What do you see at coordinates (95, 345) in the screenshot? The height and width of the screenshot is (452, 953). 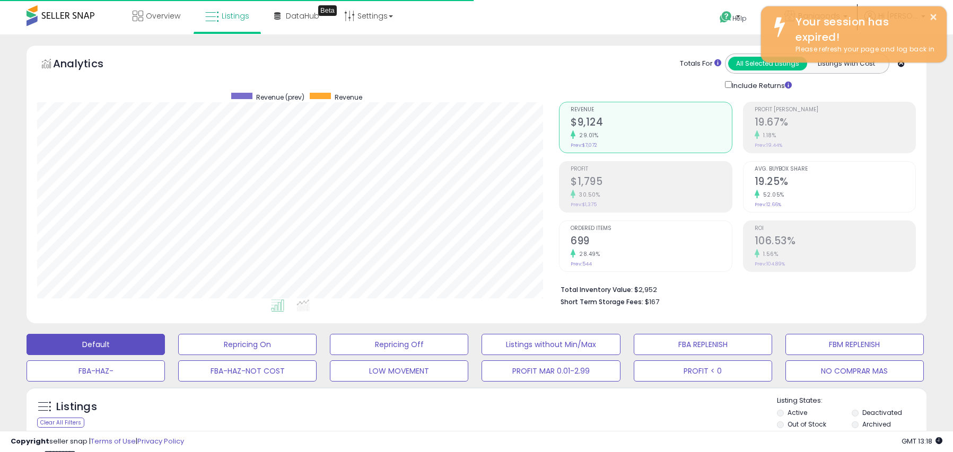 I see `button: Default` at bounding box center [95, 345].